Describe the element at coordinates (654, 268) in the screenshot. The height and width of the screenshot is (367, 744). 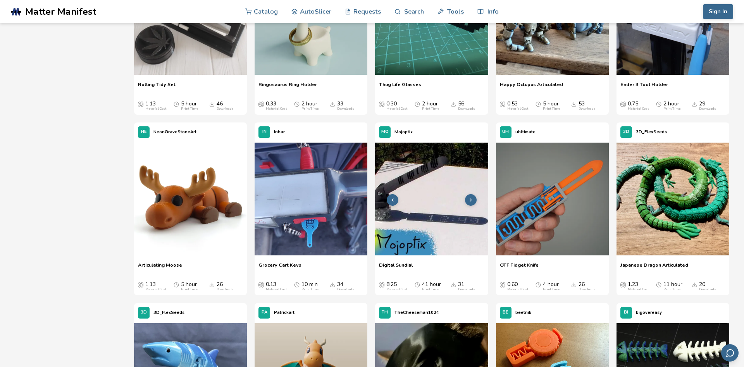
I see `a: Japanese Dragon Articulated` at that location.